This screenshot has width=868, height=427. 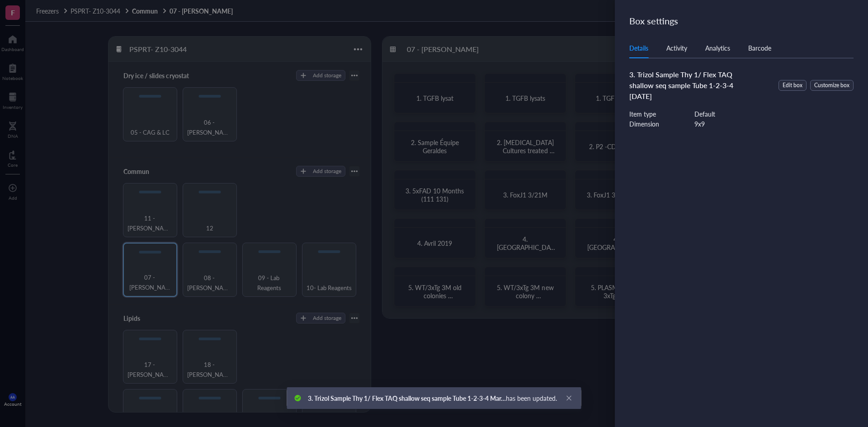 What do you see at coordinates (662, 124) in the screenshot?
I see `div: Dimension` at bounding box center [662, 124].